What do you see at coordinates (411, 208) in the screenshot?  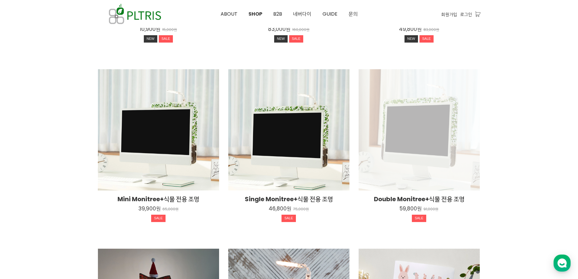 I see `p: 59,800원` at bounding box center [411, 208].